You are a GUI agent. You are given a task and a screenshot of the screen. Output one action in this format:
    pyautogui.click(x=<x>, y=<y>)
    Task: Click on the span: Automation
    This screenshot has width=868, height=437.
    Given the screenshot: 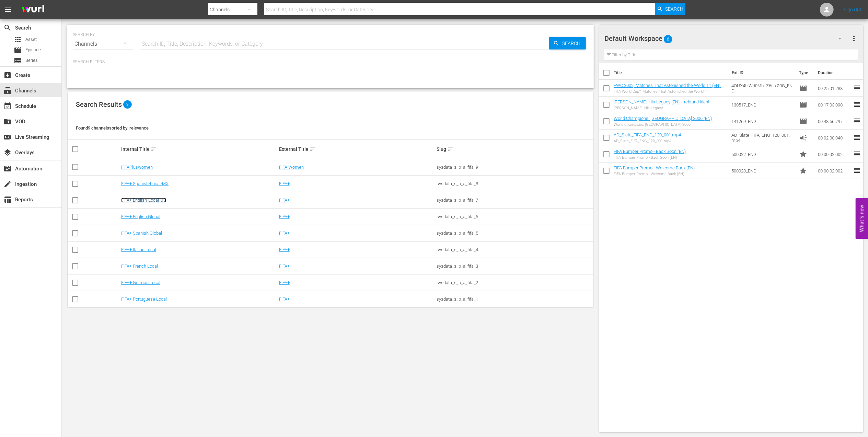 What is the action you would take?
    pyautogui.click(x=7, y=168)
    